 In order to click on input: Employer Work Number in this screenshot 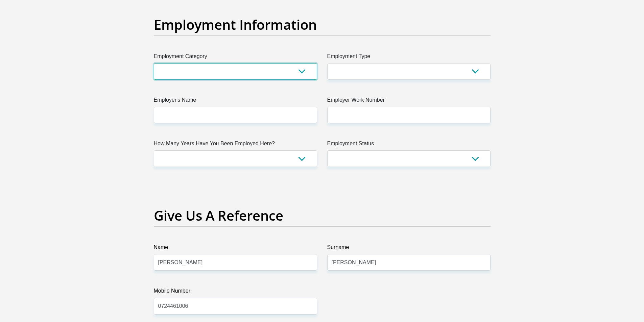, I will do `click(409, 115)`.